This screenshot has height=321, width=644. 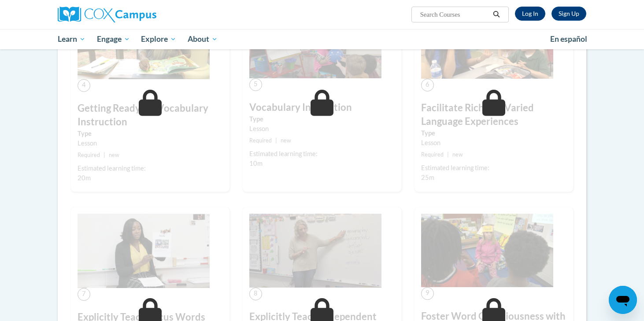 What do you see at coordinates (71, 39) in the screenshot?
I see `span: Learn` at bounding box center [71, 39].